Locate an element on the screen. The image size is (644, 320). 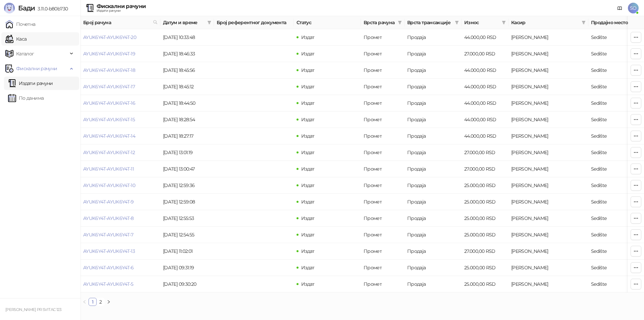
span: right is located at coordinates (109, 302).